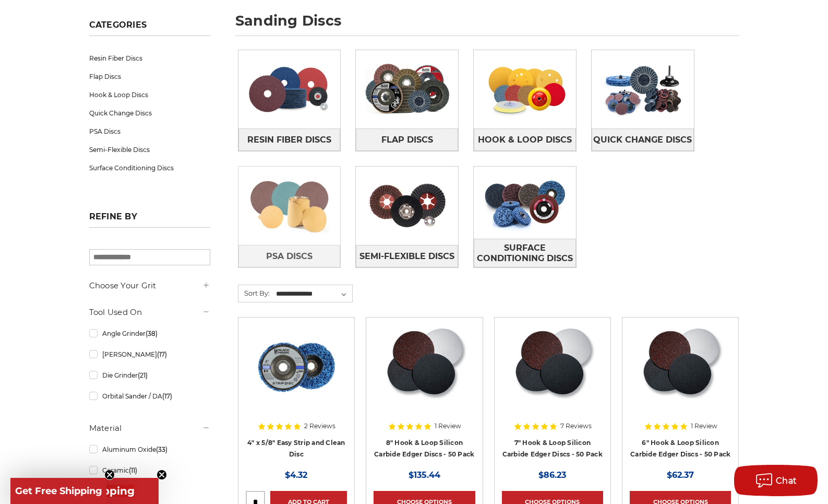 Image resolution: width=828 pixels, height=504 pixels. I want to click on img: Quick Change Discs, so click(643, 89).